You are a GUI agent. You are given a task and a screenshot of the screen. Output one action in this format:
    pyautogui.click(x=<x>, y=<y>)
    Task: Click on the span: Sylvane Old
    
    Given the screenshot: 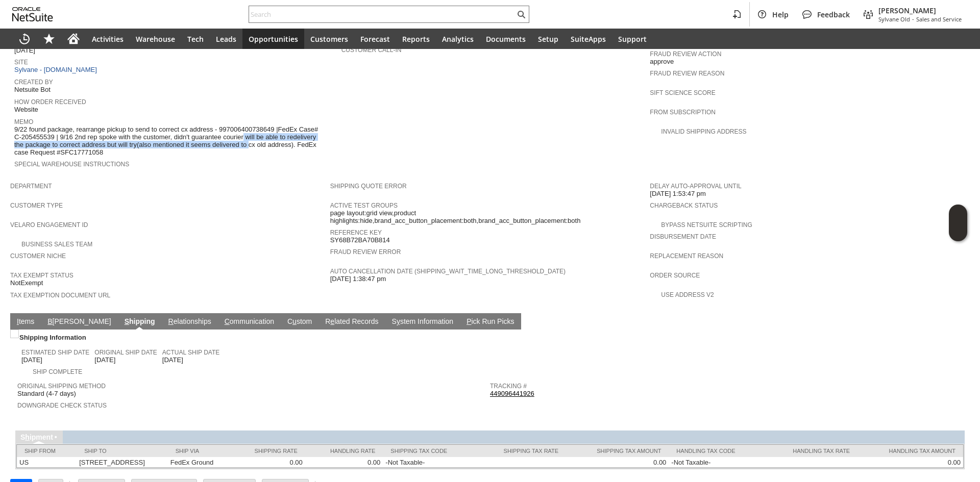 What is the action you would take?
    pyautogui.click(x=895, y=19)
    